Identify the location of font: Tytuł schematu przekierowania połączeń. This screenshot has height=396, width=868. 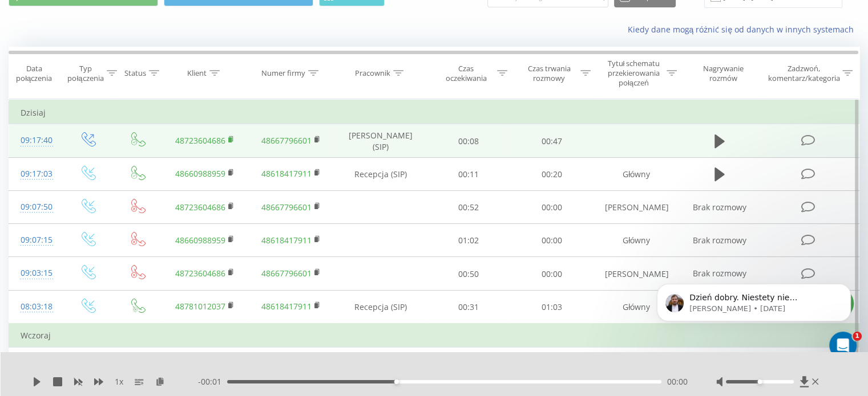
(634, 73).